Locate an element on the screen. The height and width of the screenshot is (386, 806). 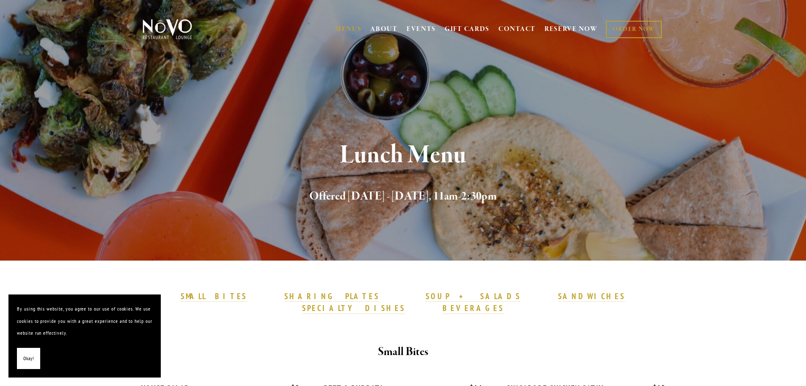
a: RESERVE NOW is located at coordinates (572, 29).